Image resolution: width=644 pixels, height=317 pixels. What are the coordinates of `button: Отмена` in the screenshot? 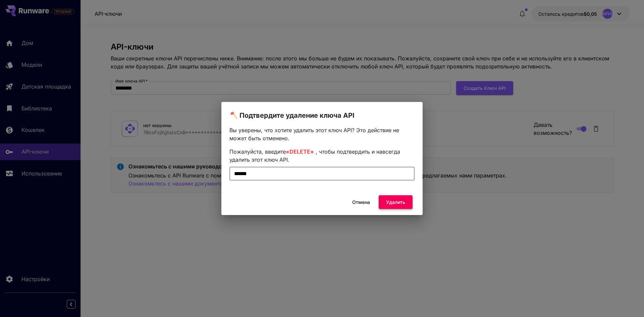 It's located at (361, 202).